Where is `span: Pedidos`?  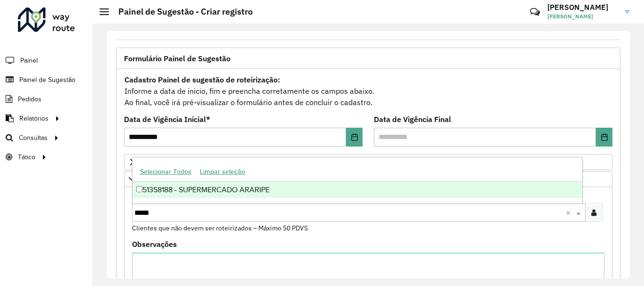 span: Pedidos is located at coordinates (30, 99).